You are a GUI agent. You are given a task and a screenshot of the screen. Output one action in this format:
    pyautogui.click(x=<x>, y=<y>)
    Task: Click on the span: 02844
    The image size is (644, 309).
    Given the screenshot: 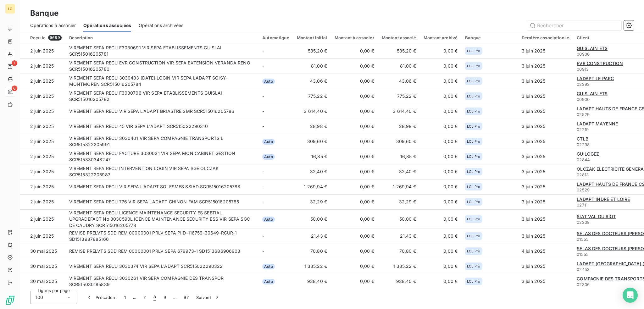 What is the action you would take?
    pyautogui.click(x=583, y=160)
    